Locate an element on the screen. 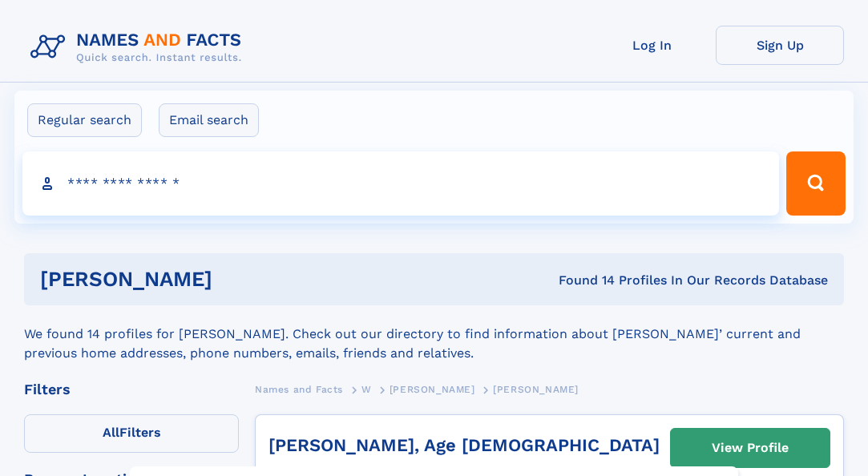 This screenshot has height=476, width=868. label: Filters is located at coordinates (132, 433).